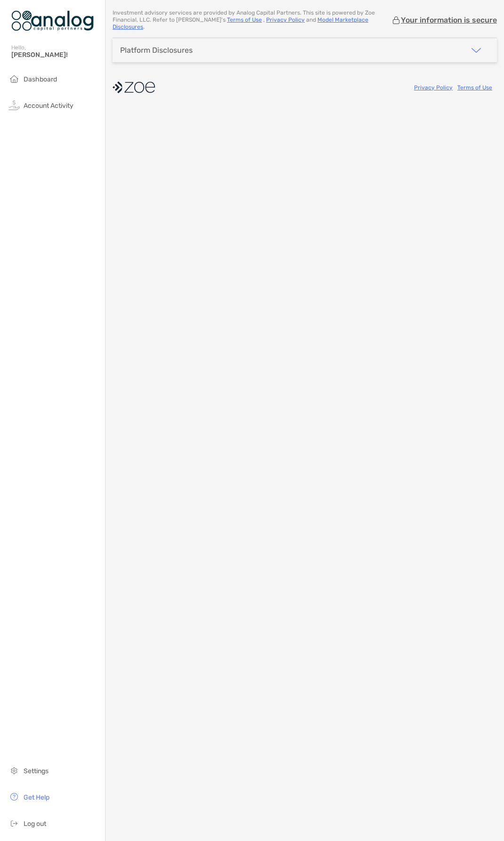 Image resolution: width=504 pixels, height=841 pixels. Describe the element at coordinates (240, 23) in the screenshot. I see `a: Model Marketplace Disclosures` at that location.